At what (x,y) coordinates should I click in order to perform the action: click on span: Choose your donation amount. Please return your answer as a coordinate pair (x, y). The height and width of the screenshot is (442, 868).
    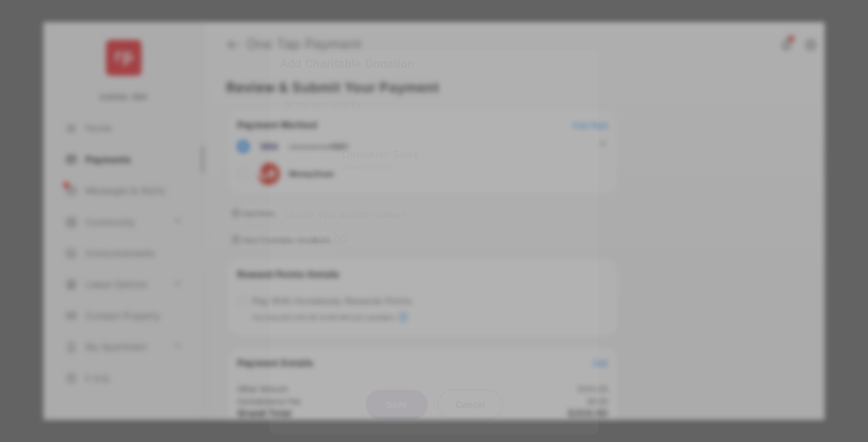
    Looking at the image, I should click on (346, 214).